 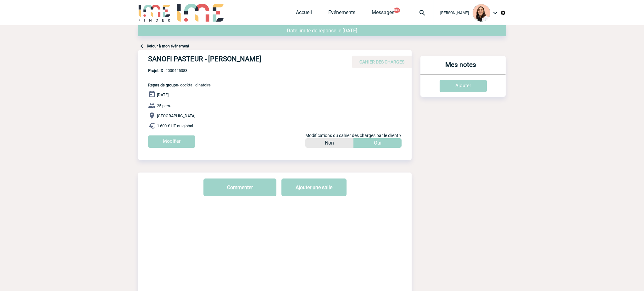 What do you see at coordinates (482, 13) in the screenshot?
I see `img: 129834-0.png` at bounding box center [482, 13].